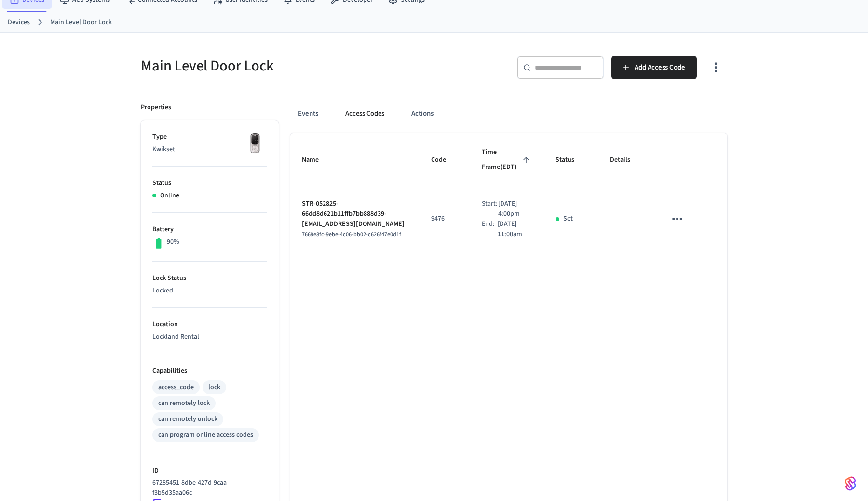 This screenshot has width=868, height=501. What do you see at coordinates (444, 160) in the screenshot?
I see `span: Code` at bounding box center [444, 160].